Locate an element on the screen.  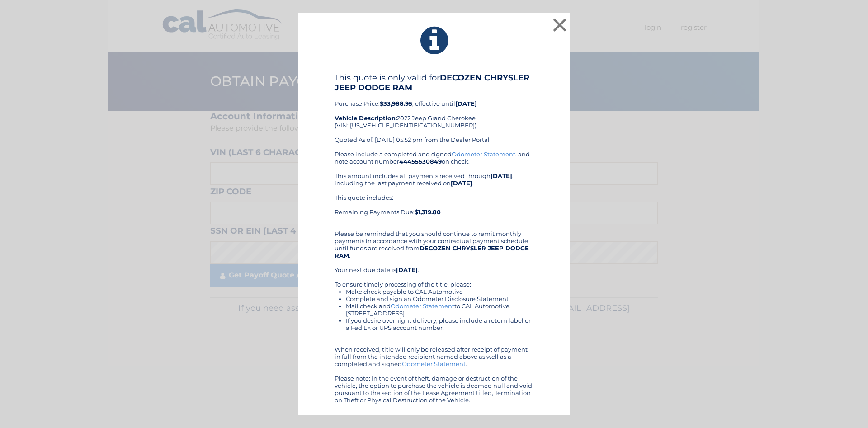
li: Make check payable to CAL Automotive is located at coordinates (439, 291).